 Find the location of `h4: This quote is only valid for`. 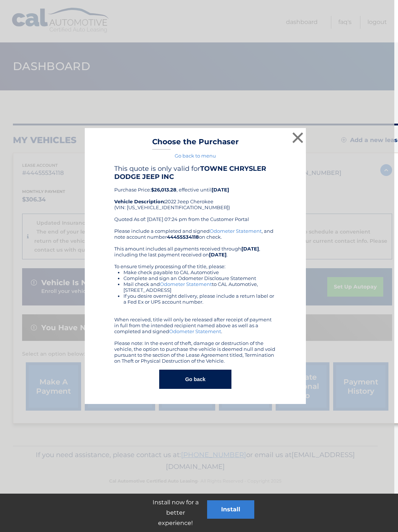

h4: This quote is only valid for is located at coordinates (195, 173).